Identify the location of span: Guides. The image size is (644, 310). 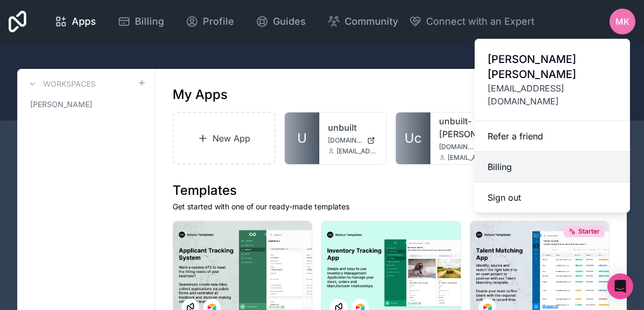
(289, 21).